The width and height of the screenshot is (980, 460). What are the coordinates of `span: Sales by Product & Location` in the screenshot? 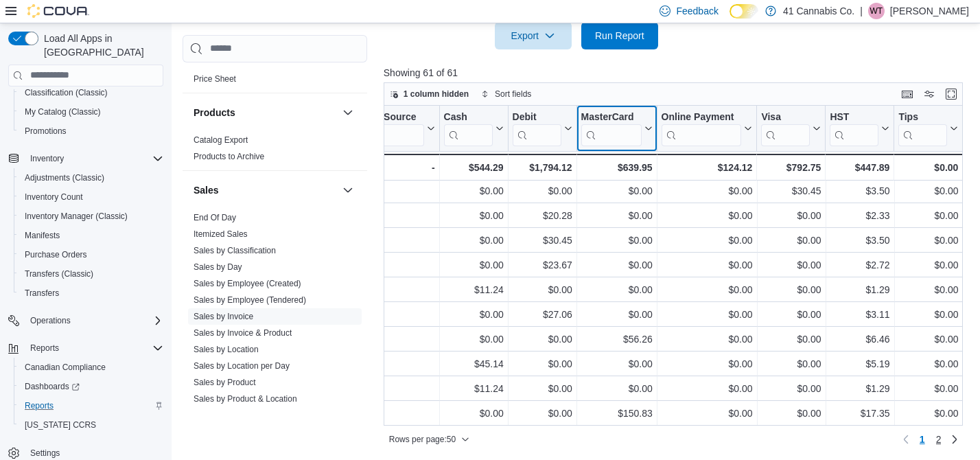 It's located at (245, 399).